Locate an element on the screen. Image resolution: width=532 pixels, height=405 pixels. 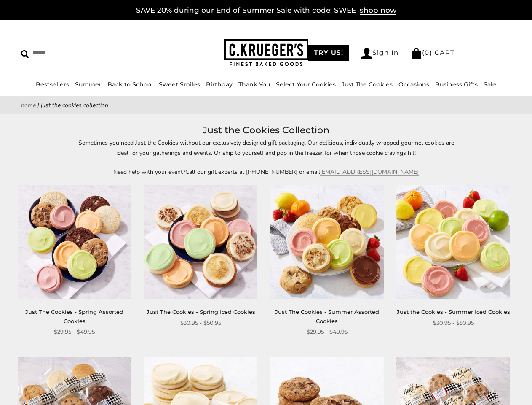
a: Back to School is located at coordinates (130, 84).